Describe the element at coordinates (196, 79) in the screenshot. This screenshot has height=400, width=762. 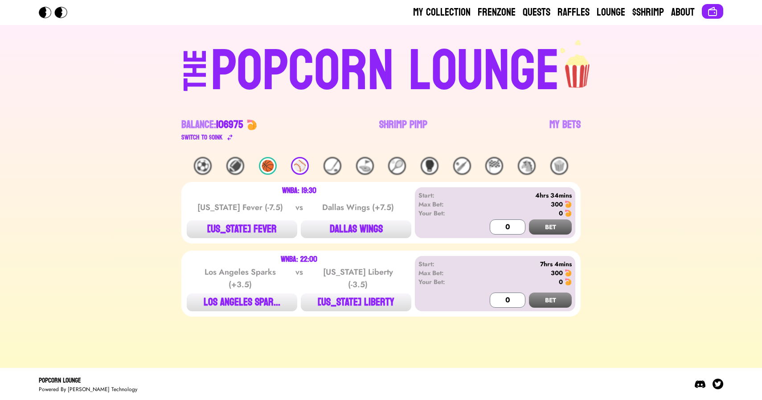
I see `div: THE` at that location.